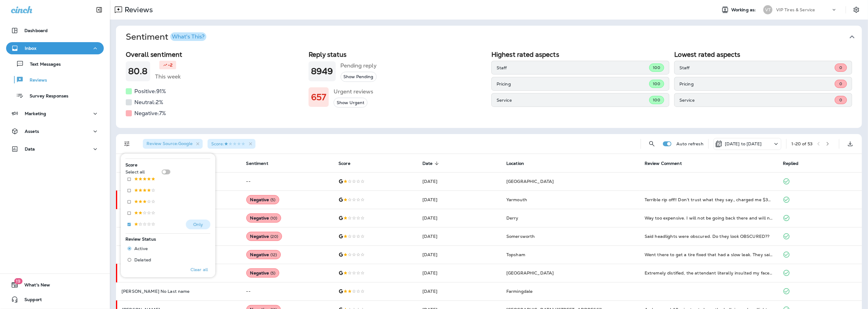  What do you see at coordinates (170, 65) in the screenshot?
I see `p: -2` at bounding box center [170, 65].